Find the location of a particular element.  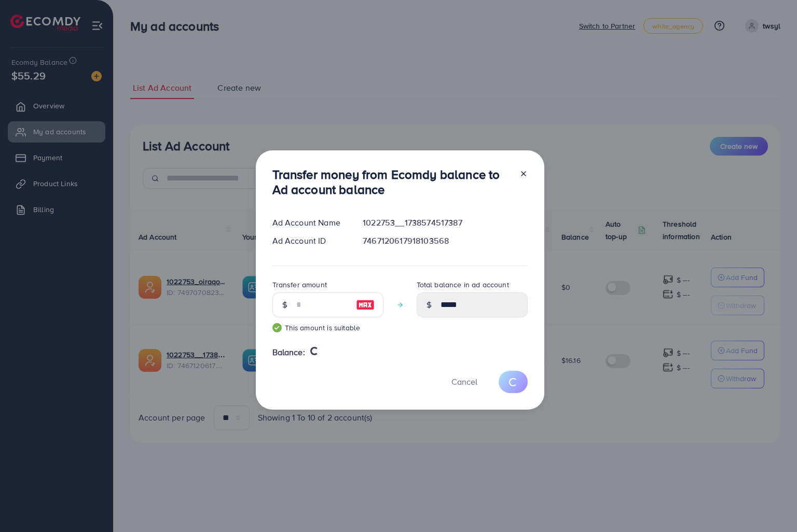

button: Cancel is located at coordinates (464, 382).